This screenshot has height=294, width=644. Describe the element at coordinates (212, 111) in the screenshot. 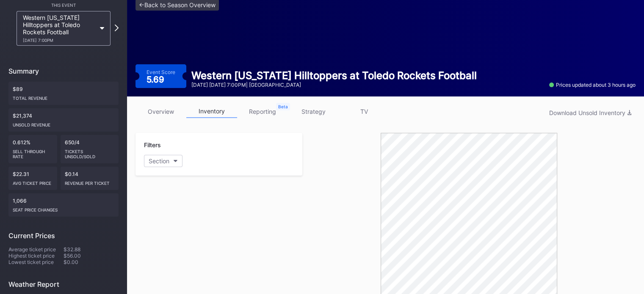

I see `a: inventory` at that location.